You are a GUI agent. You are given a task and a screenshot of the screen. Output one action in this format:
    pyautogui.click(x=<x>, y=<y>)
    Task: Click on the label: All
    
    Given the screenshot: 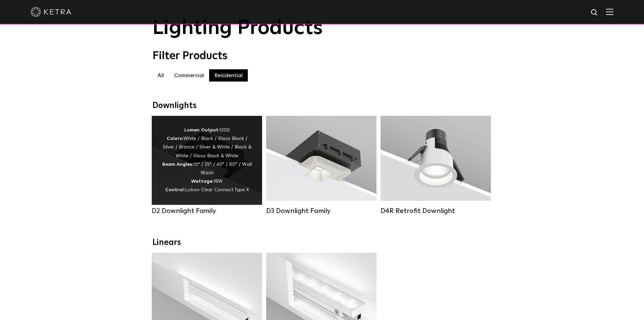 What is the action you would take?
    pyautogui.click(x=160, y=76)
    